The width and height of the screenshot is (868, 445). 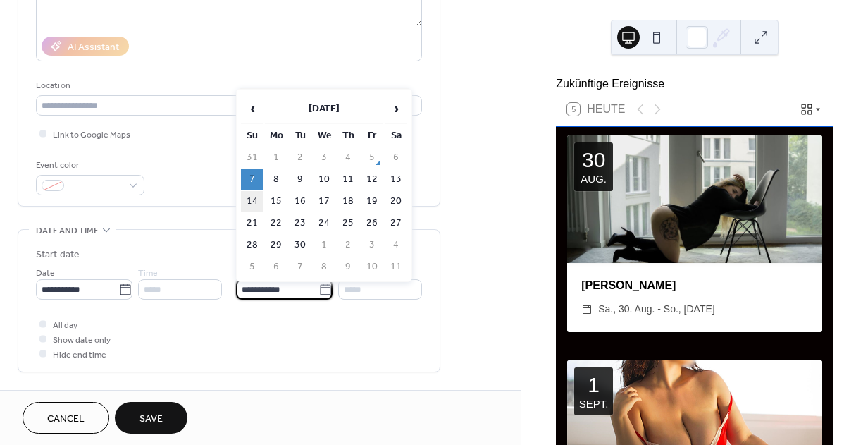 I want to click on td: 24, so click(x=324, y=223).